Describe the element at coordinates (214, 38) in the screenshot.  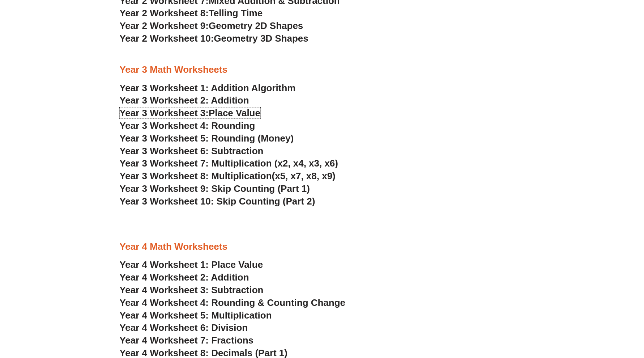
I see `a: Year 2 Worksheet 10:Geometry 3D Shapes` at that location.